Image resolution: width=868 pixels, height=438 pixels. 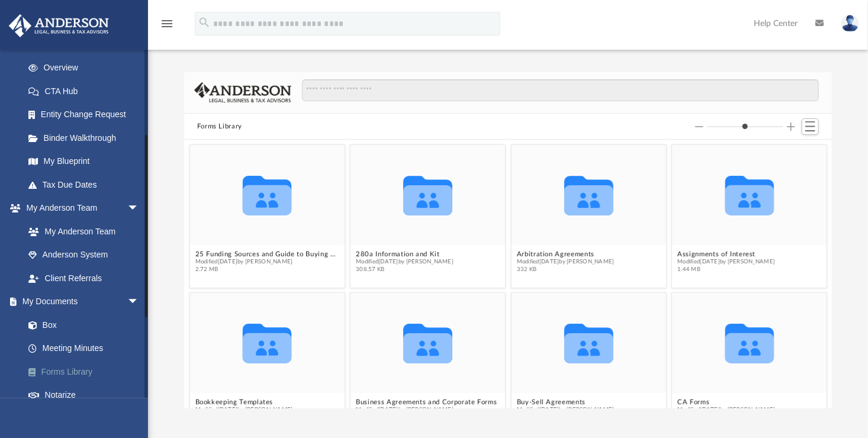 I want to click on a: Forms Library, so click(x=86, y=372).